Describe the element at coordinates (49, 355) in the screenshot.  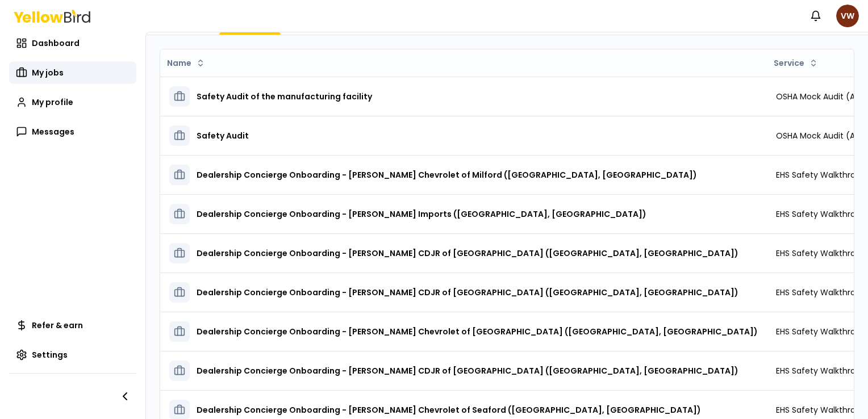
I see `span: Settings` at that location.